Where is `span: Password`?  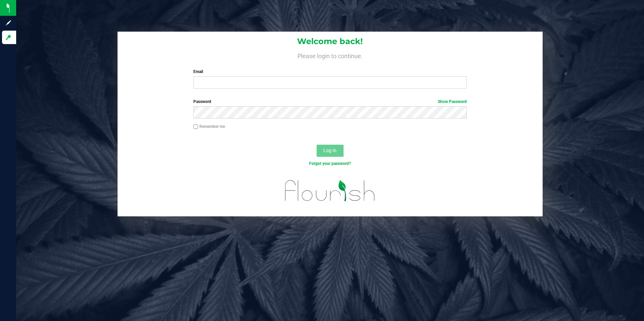
span: Password is located at coordinates (202, 101).